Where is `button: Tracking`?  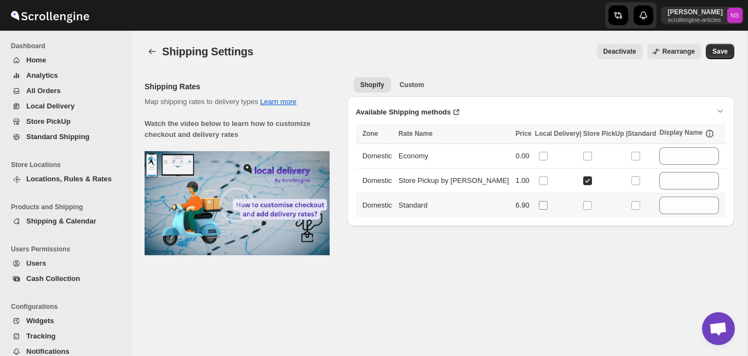 button: Tracking is located at coordinates (63, 336).